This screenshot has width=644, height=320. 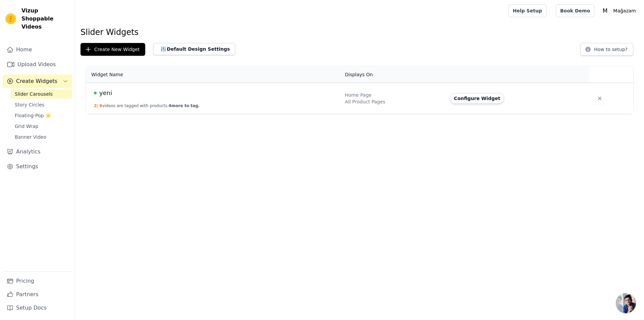 What do you see at coordinates (393, 75) in the screenshot?
I see `th: Displays On` at bounding box center [393, 75].